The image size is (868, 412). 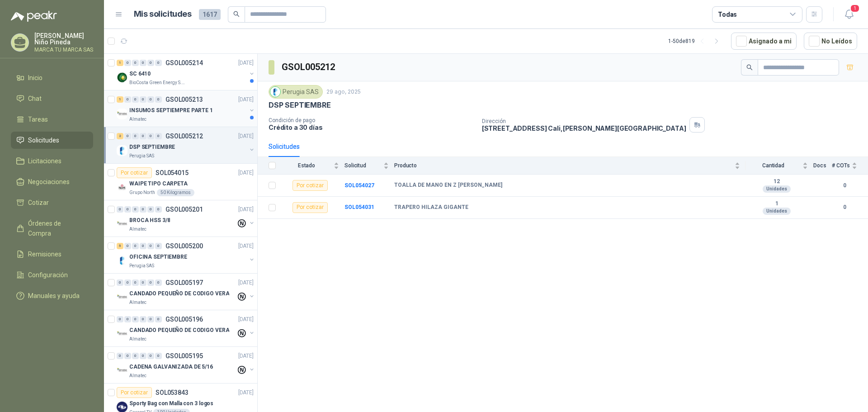 What do you see at coordinates (184, 283) in the screenshot?
I see `p: GSOL005197` at bounding box center [184, 283].